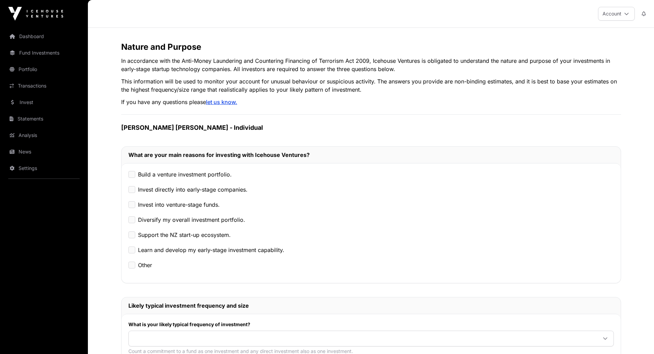  I want to click on button: Account, so click(616, 14).